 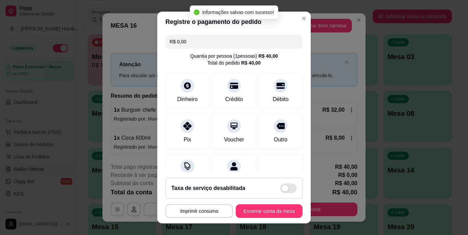 I want to click on span: Informações salvas com sucesso!, so click(x=238, y=12).